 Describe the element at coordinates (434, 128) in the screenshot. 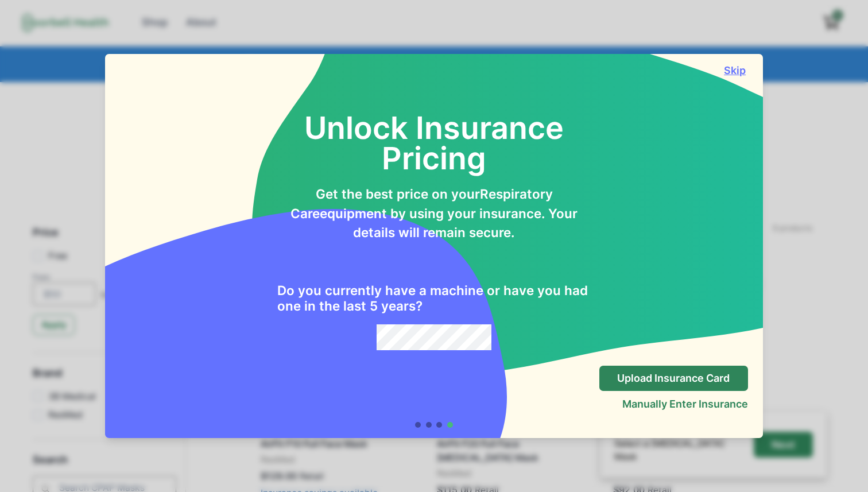

I see `h2: Unlock Insurance Pricing` at that location.